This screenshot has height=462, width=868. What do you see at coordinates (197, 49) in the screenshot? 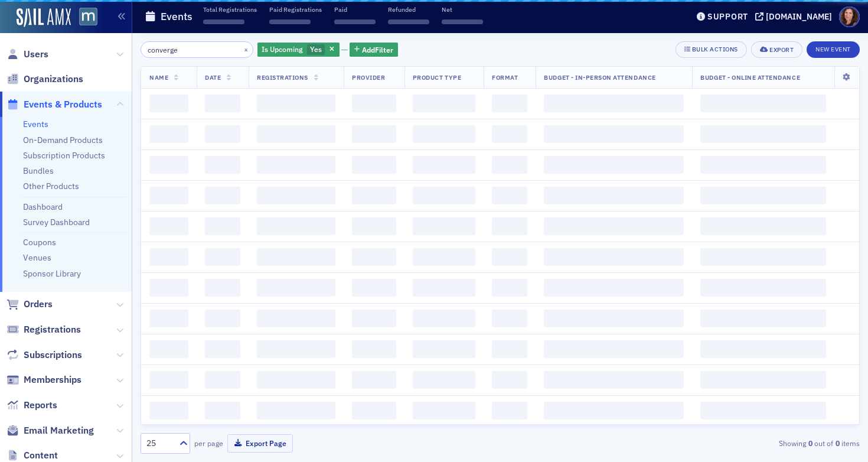
I see `input: Search…` at bounding box center [197, 49].